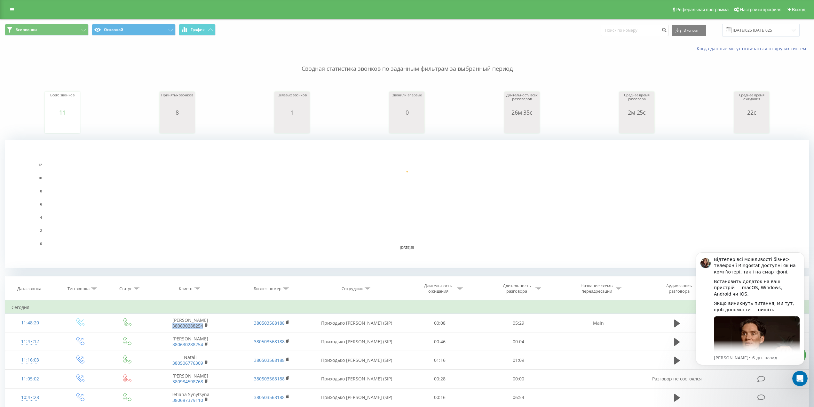 The image size is (814, 407). Describe the element at coordinates (198, 30) in the screenshot. I see `span: График` at that location.